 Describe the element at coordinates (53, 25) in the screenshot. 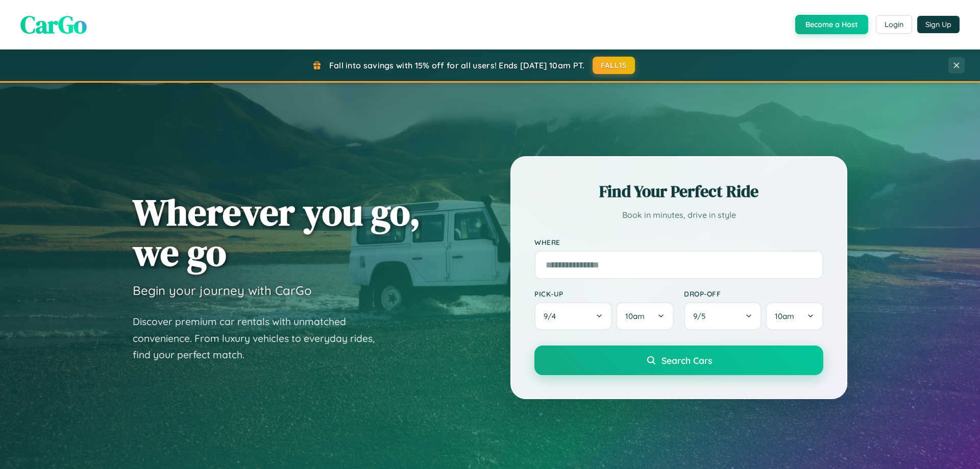

I see `span: CarGo` at that location.